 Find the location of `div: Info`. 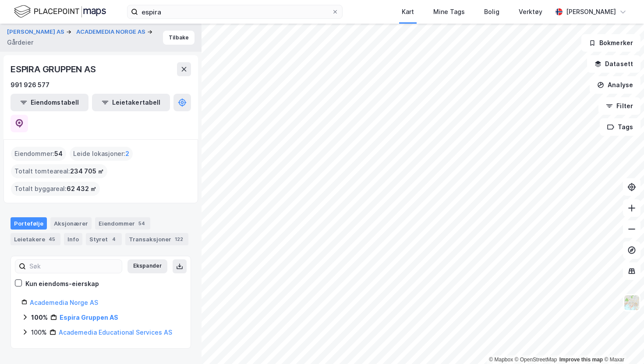

div: Info is located at coordinates (73, 239).